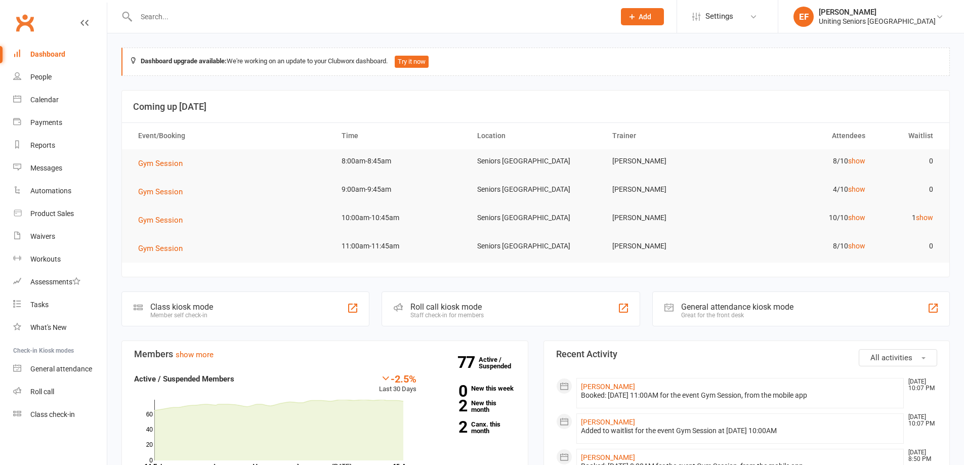  I want to click on a: Messages, so click(60, 168).